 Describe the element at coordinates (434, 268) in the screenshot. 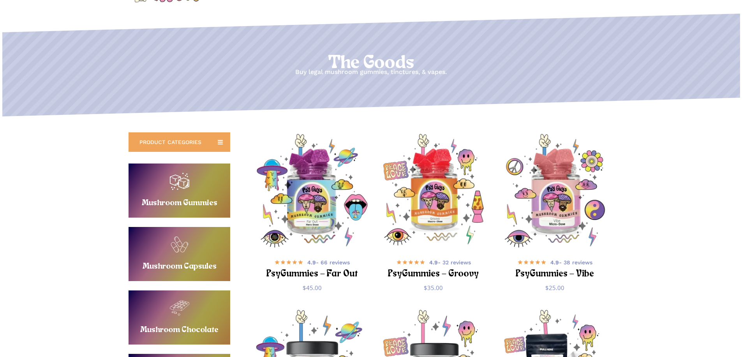

I see `a: 4.9- 32 reviews PsyGummies – Groovy` at that location.